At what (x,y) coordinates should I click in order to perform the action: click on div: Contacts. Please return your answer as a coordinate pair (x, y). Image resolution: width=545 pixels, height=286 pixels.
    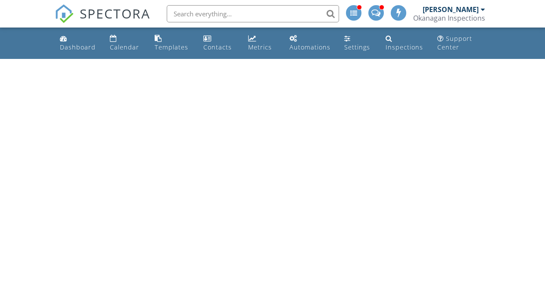
    Looking at the image, I should click on (217, 47).